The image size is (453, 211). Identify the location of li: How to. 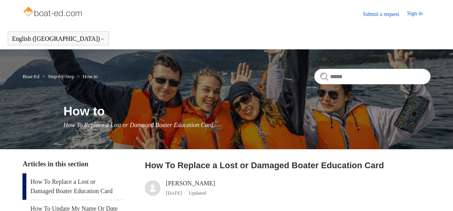
(86, 76).